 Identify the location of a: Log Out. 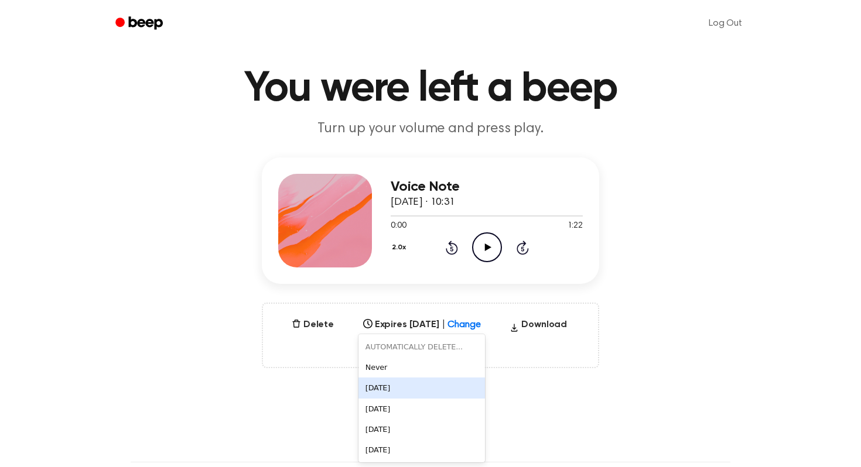
(725, 23).